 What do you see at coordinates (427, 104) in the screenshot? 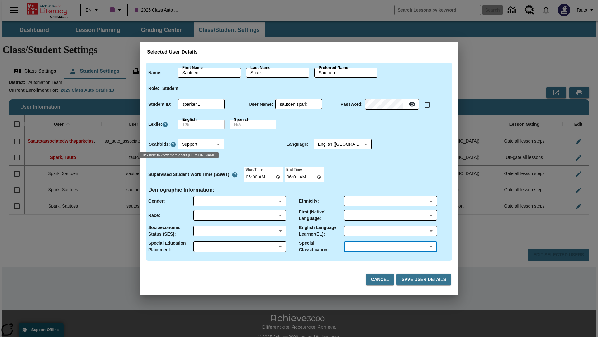
I see `button: Copy text to clipboard` at bounding box center [427, 104].